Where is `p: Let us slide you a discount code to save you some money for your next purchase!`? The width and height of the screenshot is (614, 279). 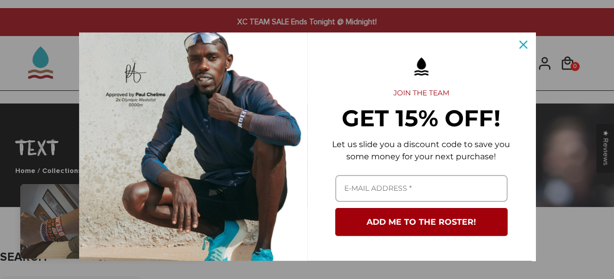 p: Let us slide you a discount code to save you some money for your next purchase! is located at coordinates (422, 151).